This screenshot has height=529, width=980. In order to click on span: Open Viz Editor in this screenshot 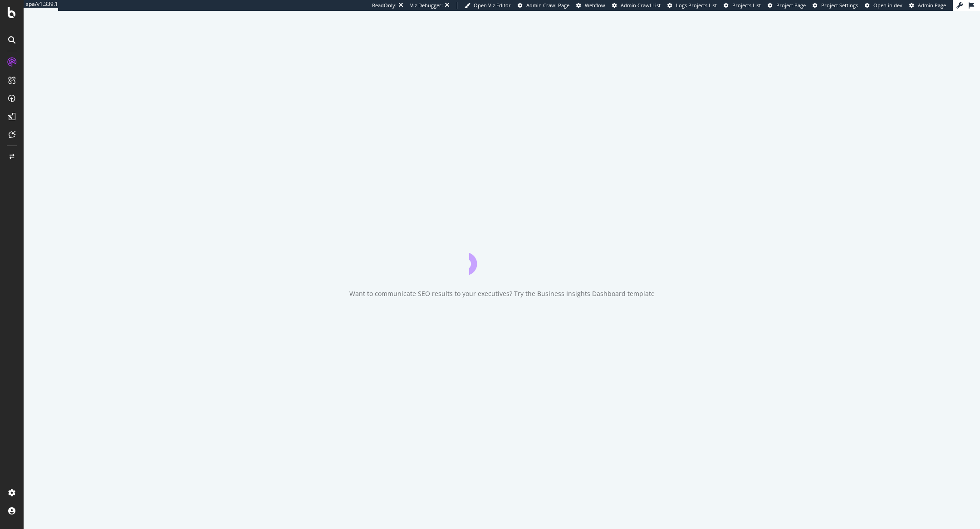, I will do `click(492, 5)`.